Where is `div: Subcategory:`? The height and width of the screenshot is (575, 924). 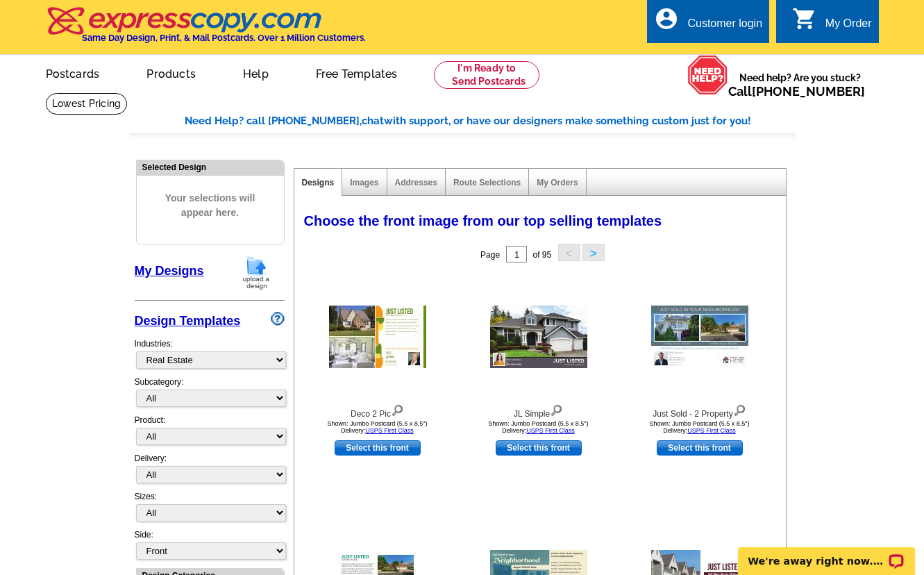 div: Subcategory: is located at coordinates (210, 394).